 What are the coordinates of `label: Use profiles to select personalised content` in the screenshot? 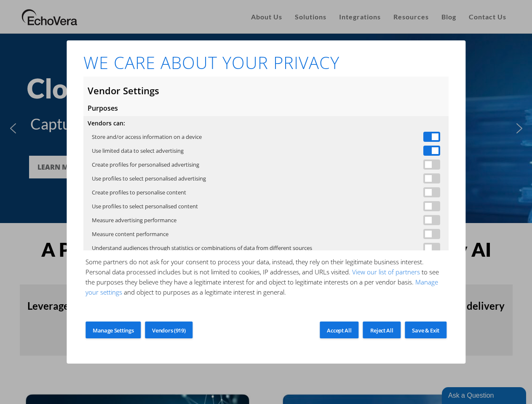 It's located at (145, 206).